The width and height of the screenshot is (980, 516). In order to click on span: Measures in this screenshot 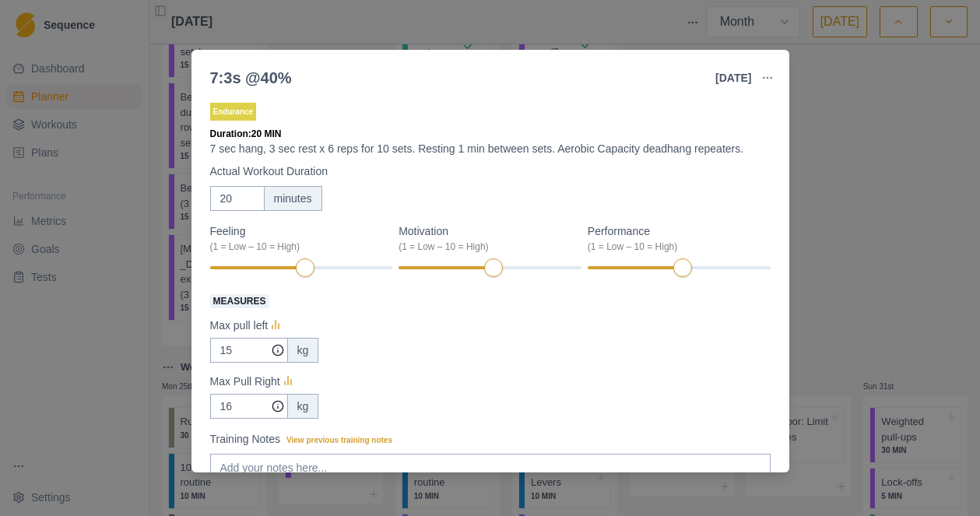, I will do `click(240, 301)`.